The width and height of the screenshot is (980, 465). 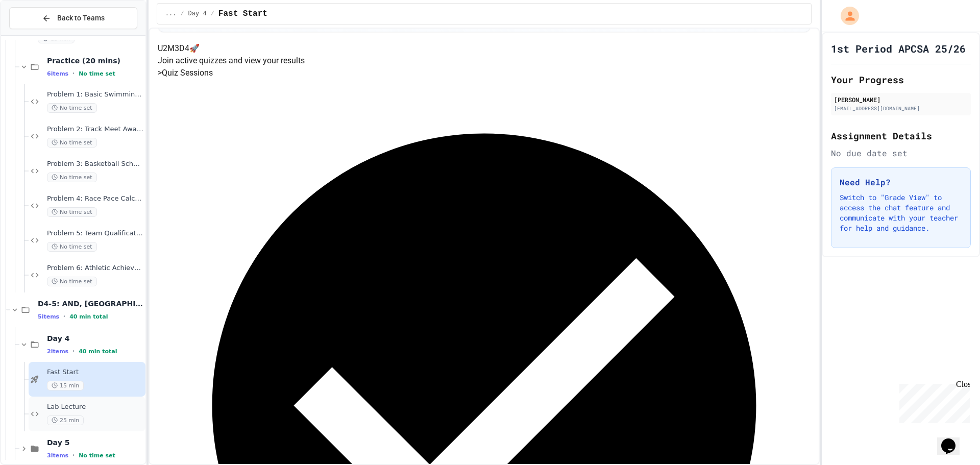 I want to click on span: Problem 2: Track Meet Awards System, so click(x=95, y=129).